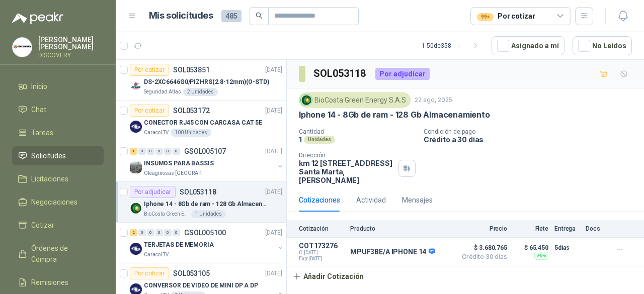 This screenshot has width=644, height=294. What do you see at coordinates (58, 253) in the screenshot?
I see `a: Órdenes de Compra` at bounding box center [58, 253].